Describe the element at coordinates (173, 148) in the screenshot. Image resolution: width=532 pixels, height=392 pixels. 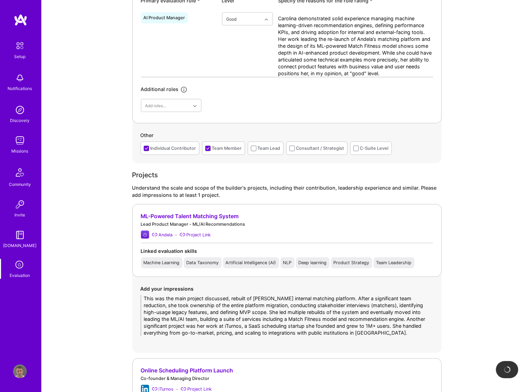
I see `div: Individual Contributor` at that location.